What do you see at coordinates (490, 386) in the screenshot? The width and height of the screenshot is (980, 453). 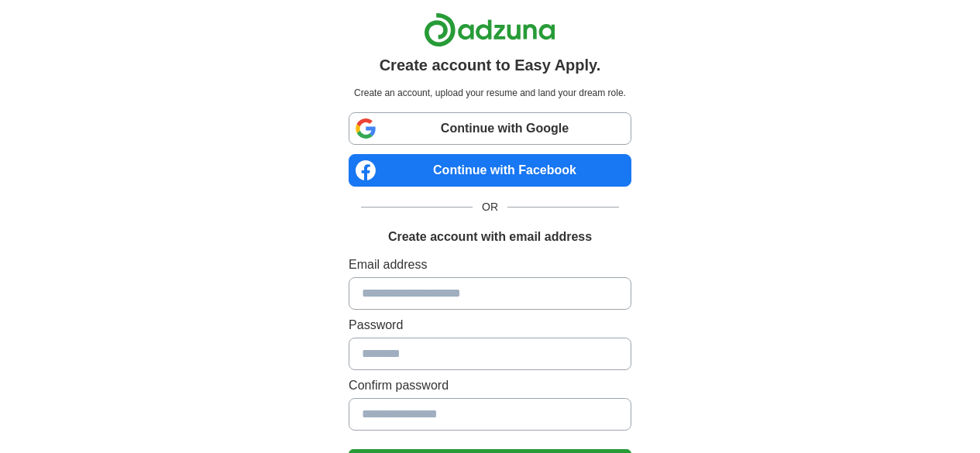 I see `label: Confirm password` at bounding box center [490, 386].